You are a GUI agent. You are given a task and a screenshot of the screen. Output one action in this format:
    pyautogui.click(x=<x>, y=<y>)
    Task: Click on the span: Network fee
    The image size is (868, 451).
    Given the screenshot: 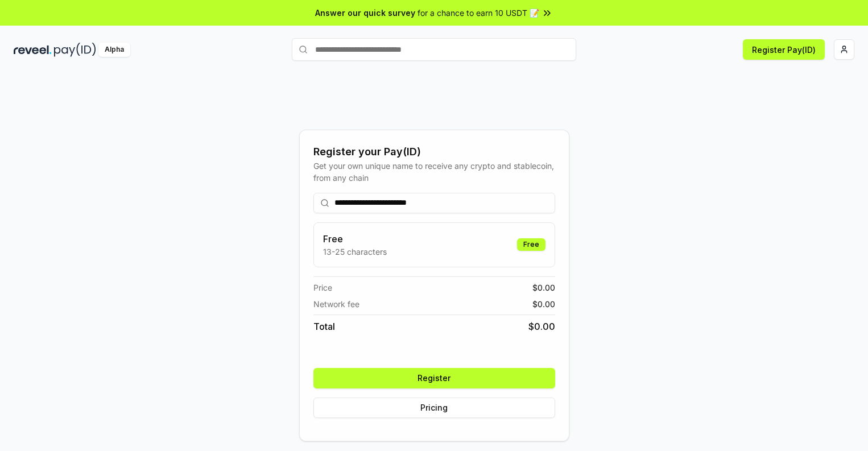 What is the action you would take?
    pyautogui.click(x=337, y=304)
    